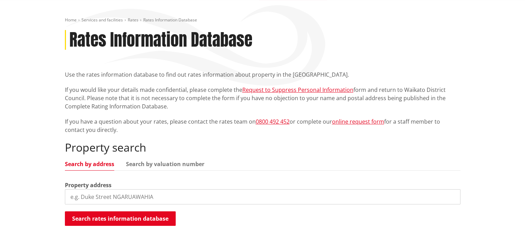  Describe the element at coordinates (263, 20) in the screenshot. I see `nav: breadcrumb` at that location.